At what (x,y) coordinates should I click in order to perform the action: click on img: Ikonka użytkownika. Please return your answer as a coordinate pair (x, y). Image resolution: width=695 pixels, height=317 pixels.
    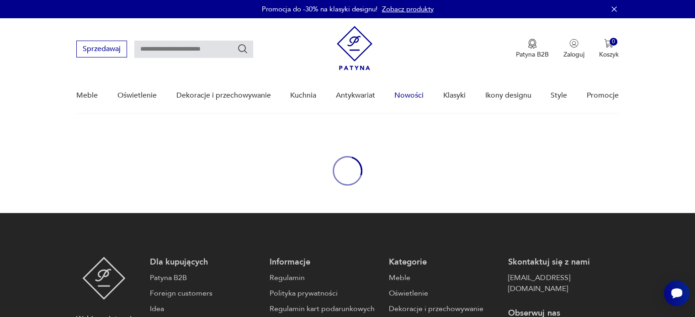
    Looking at the image, I should click on (574, 43).